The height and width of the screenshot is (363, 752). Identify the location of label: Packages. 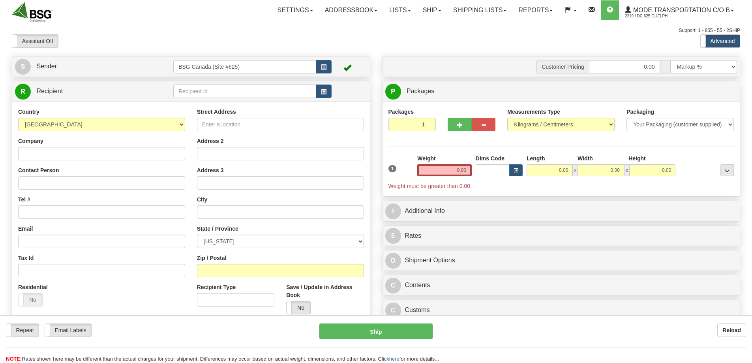
(401, 112).